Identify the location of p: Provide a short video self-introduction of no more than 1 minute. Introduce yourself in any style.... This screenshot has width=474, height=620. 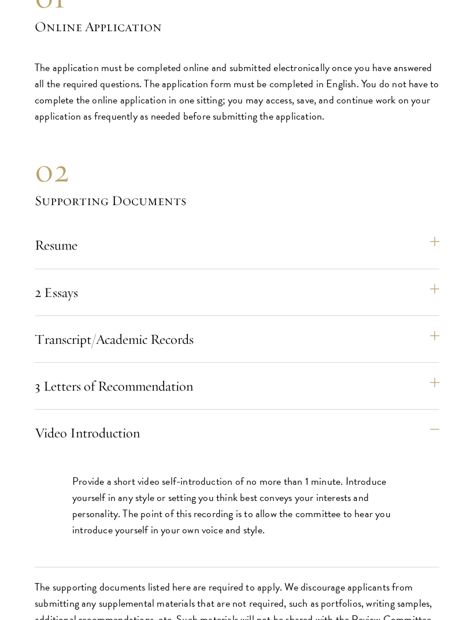
(237, 505).